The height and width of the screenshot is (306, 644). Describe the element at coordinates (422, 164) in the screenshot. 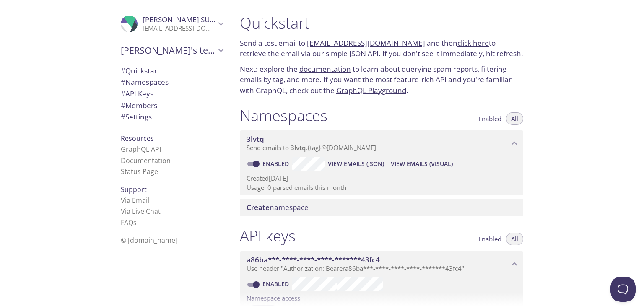

I see `button: View Emails (Visual)` at that location.